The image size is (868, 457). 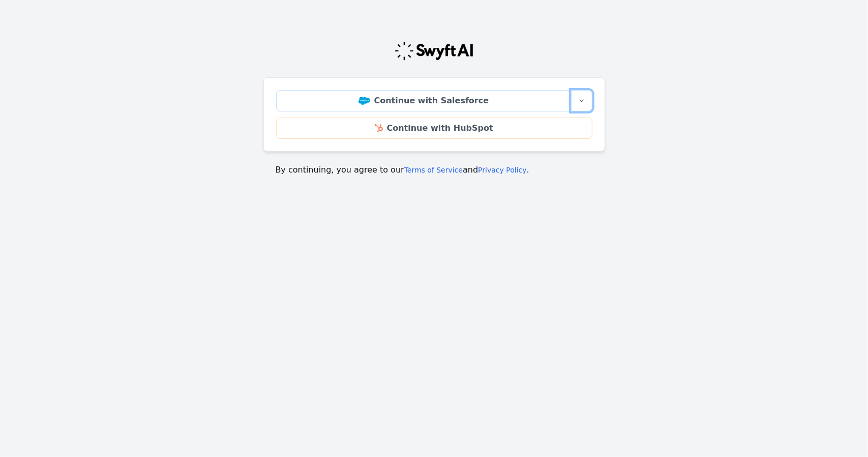 I want to click on a: Continue with HubSpot, so click(x=434, y=128).